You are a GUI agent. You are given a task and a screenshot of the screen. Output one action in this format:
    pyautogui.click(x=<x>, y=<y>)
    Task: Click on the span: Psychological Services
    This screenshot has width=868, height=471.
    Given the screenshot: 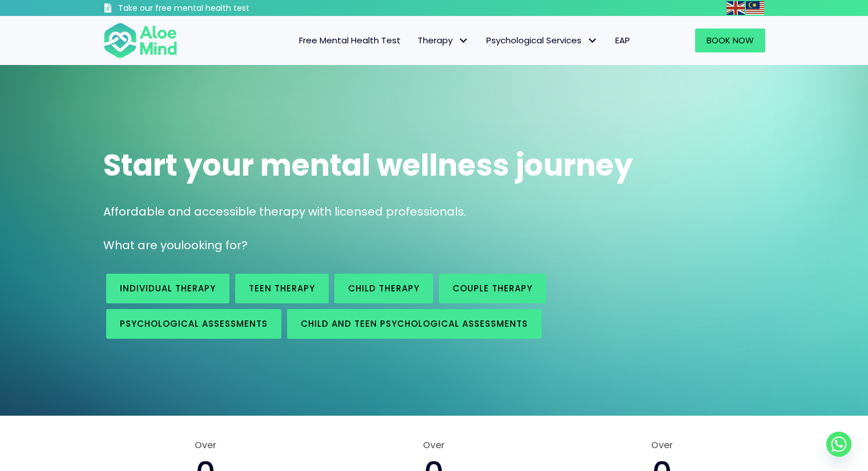 What is the action you would take?
    pyautogui.click(x=542, y=40)
    